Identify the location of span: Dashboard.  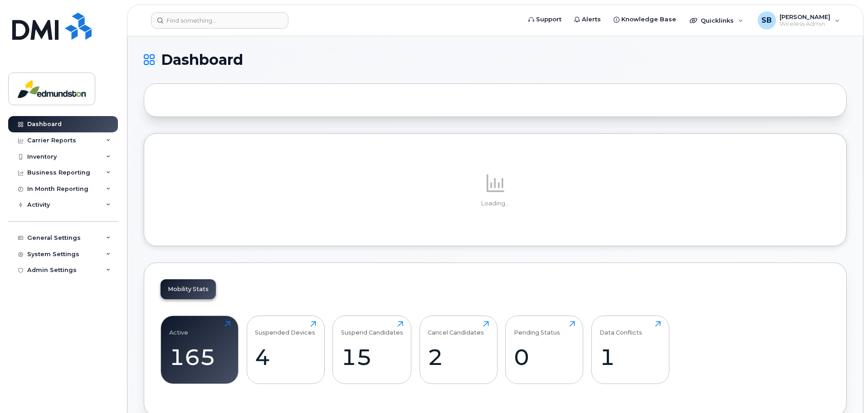
(202, 59).